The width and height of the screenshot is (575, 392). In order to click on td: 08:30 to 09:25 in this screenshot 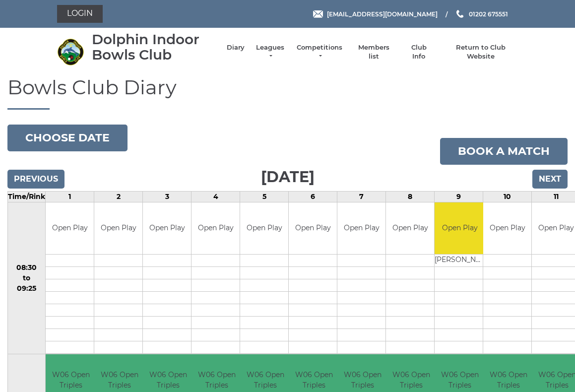, I will do `click(27, 278)`.